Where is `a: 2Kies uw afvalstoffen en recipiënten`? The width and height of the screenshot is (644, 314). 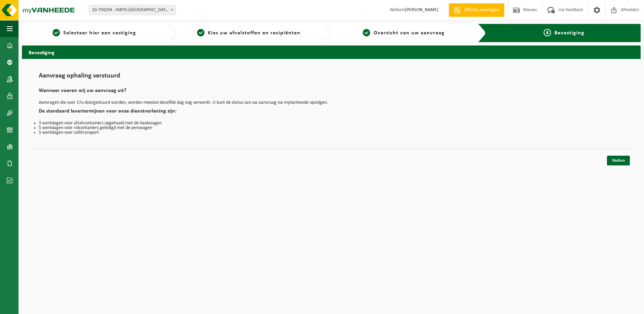
a: 2Kies uw afvalstoffen en recipiënten is located at coordinates (249, 33).